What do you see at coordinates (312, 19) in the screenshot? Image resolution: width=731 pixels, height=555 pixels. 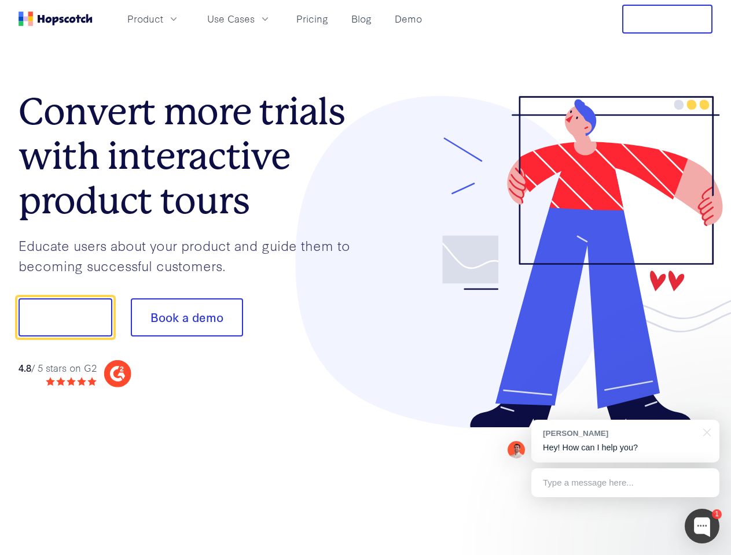 I see `a: Pricing` at bounding box center [312, 19].